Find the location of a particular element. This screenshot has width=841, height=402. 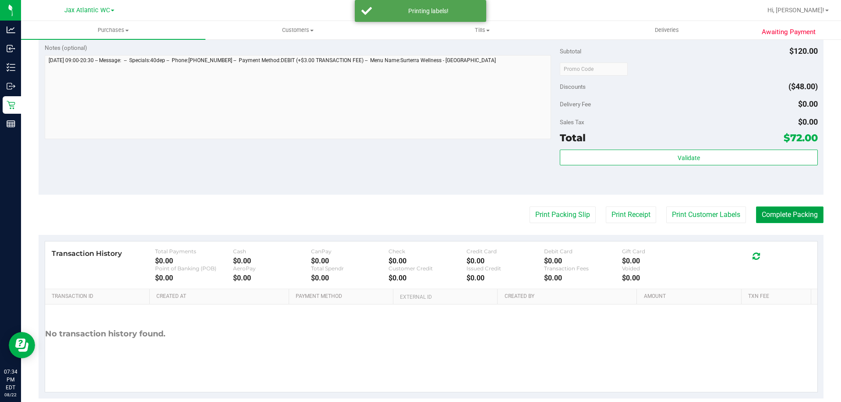

div: Check is located at coordinates (427, 251).